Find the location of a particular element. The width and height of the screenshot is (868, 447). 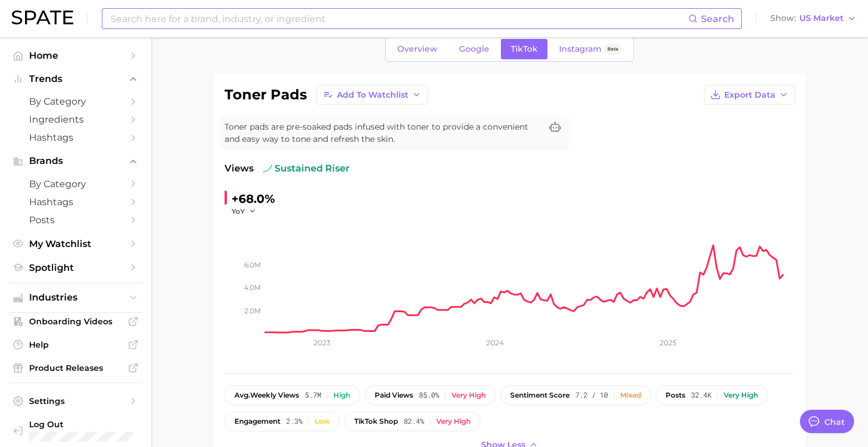

div: High is located at coordinates (341, 395).